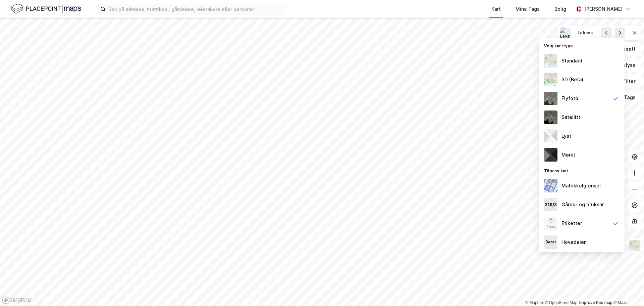  What do you see at coordinates (551, 205) in the screenshot?
I see `img: cadastreKeys.547ab17ec502f5a4ef2b.jpeg` at bounding box center [551, 205].